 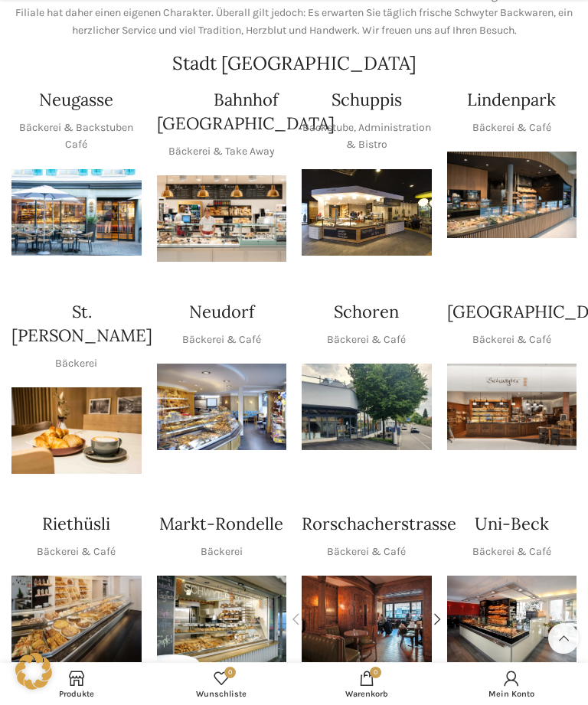 What do you see at coordinates (296, 620) in the screenshot?
I see `div: Previous slide` at bounding box center [296, 620].